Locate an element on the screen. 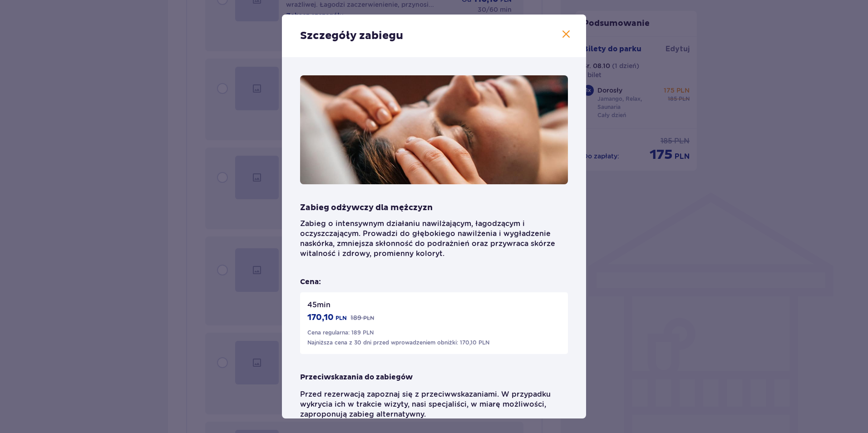 The image size is (868, 433). p: Najniższa cena z 30 dni przed wprowadzeniem obniżki: 170,10 PLN is located at coordinates (398, 343).